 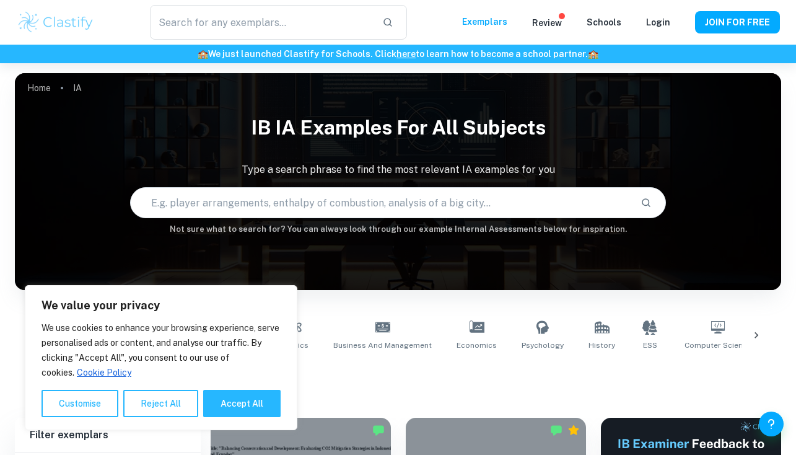 What do you see at coordinates (242, 403) in the screenshot?
I see `button: Accept All` at bounding box center [242, 403].